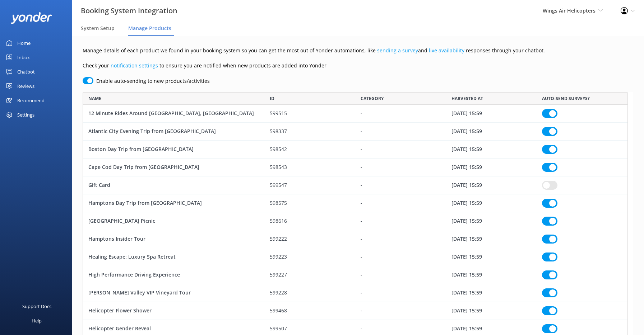 The height and width of the screenshot is (335, 644). I want to click on div: Atlantic City Evening Trip from Manhattan, so click(174, 132).